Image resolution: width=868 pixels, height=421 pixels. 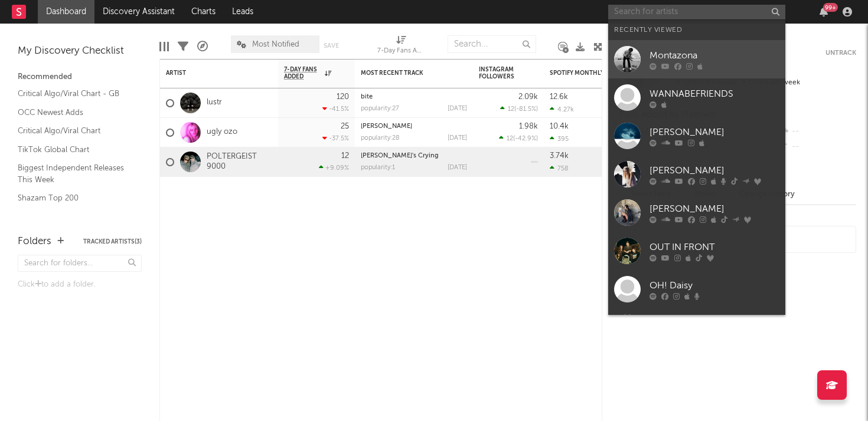 What do you see at coordinates (202, 46) in the screenshot?
I see `div: A&R Pipeline` at bounding box center [202, 46].